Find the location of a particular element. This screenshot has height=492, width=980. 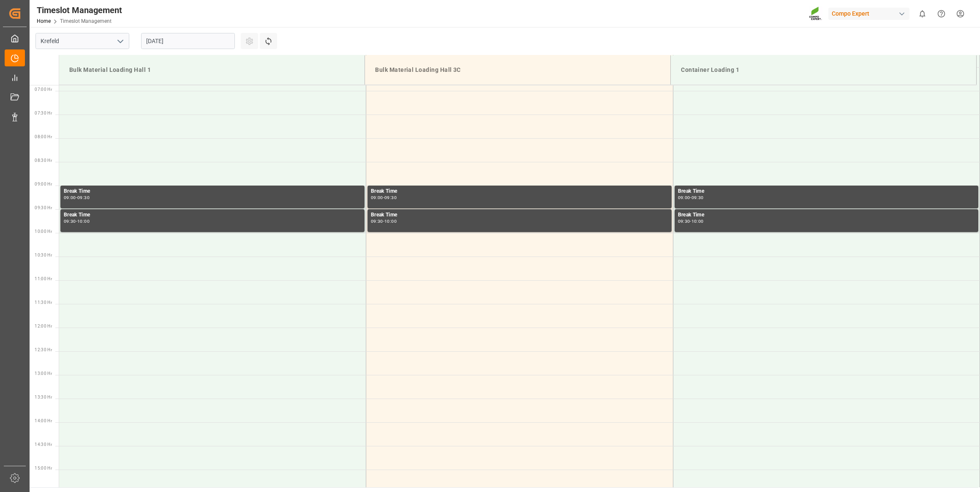

div: Timeslot Management is located at coordinates (79, 10).